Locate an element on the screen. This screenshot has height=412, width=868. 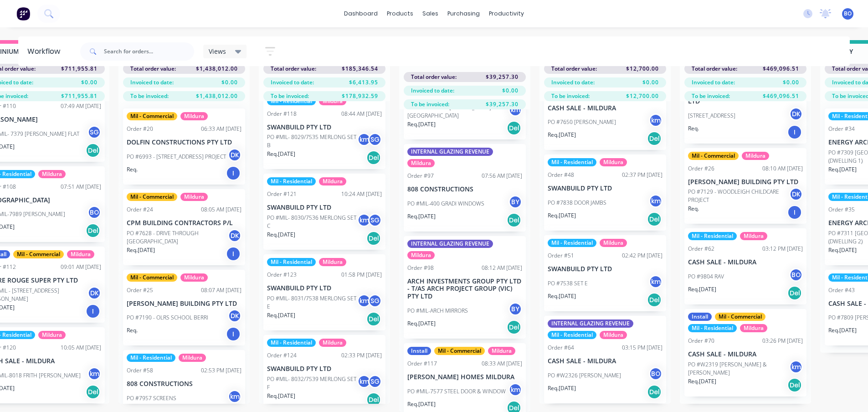
p: PO #MIL- 8031/7538 MERLONG SET E is located at coordinates (312, 303).